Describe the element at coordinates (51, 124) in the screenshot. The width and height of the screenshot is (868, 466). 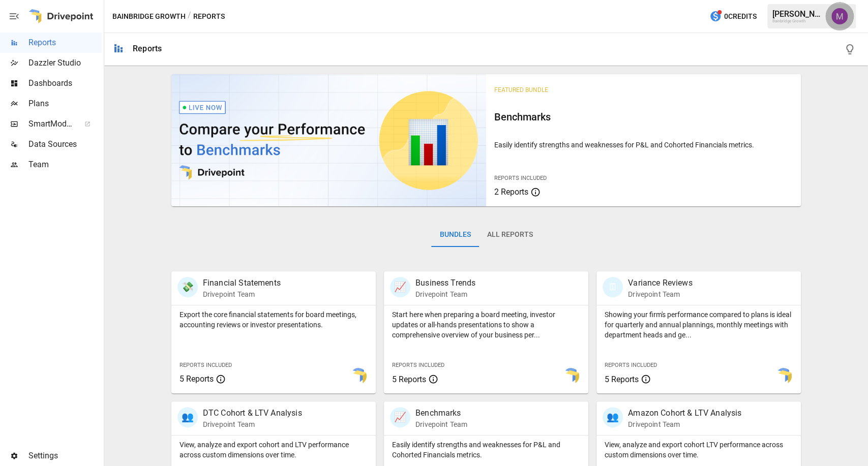
I see `span: SmartModel` at that location.